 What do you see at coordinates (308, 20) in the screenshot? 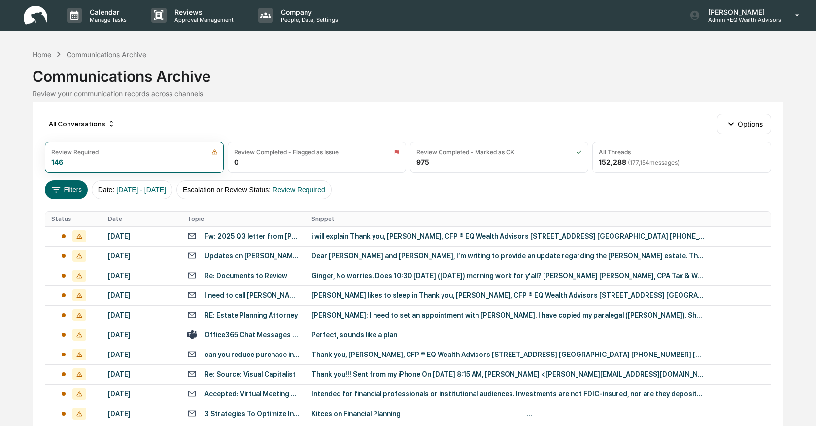
I see `p: People, Data, Settings` at bounding box center [308, 20].